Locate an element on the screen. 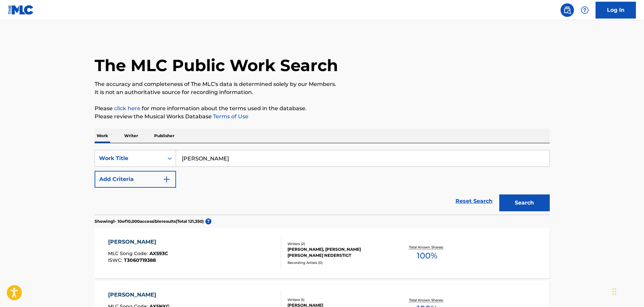 The image size is (644, 307). h1: The MLC Public Work Search is located at coordinates (216, 65).